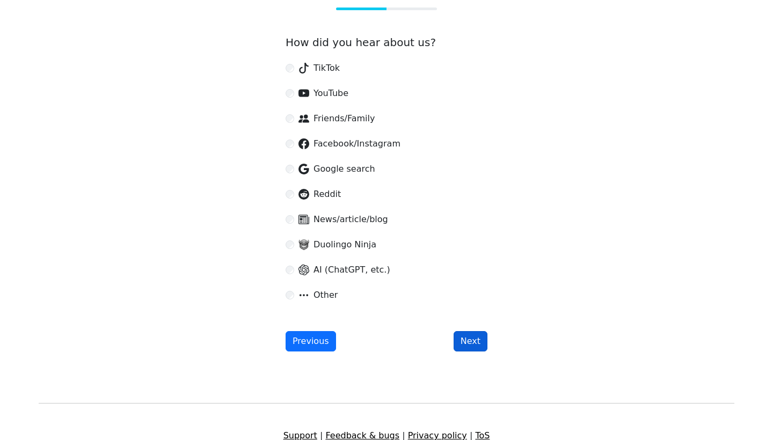  I want to click on span: TikTok, so click(326, 68).